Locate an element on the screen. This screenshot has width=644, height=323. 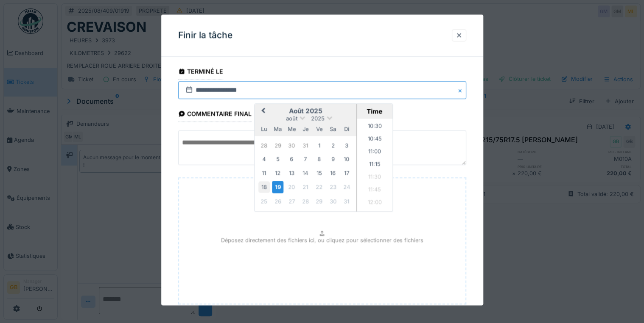
div: Choose jeudi 7 août 2025 is located at coordinates (305, 159).